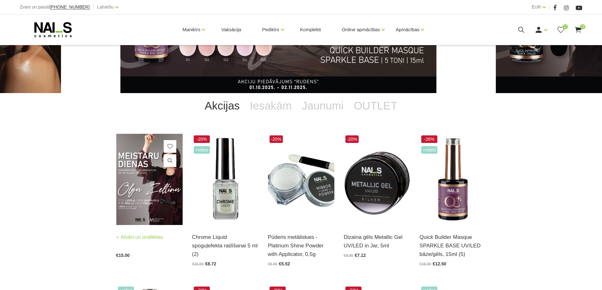  What do you see at coordinates (191, 30) in the screenshot?
I see `a: Manikīrs` at bounding box center [191, 30].